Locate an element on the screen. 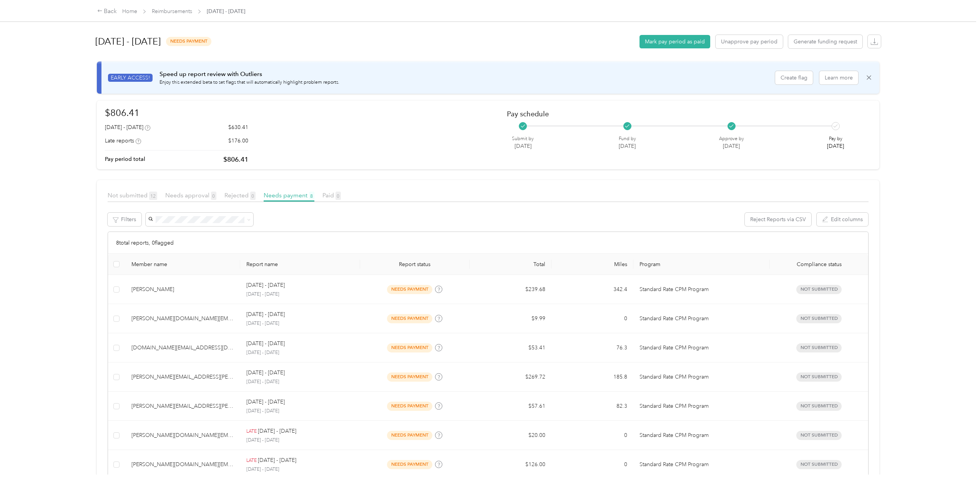  button: Unapprove pay period is located at coordinates (749, 41).